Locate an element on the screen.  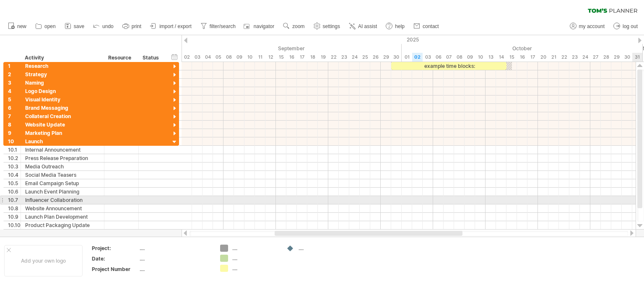
a: contact is located at coordinates (427, 26).